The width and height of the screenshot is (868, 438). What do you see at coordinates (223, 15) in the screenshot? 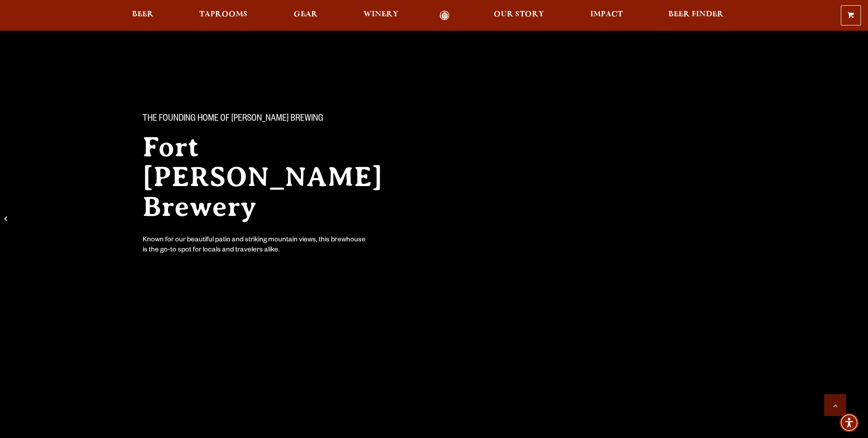
I see `span: Taprooms` at bounding box center [223, 15].